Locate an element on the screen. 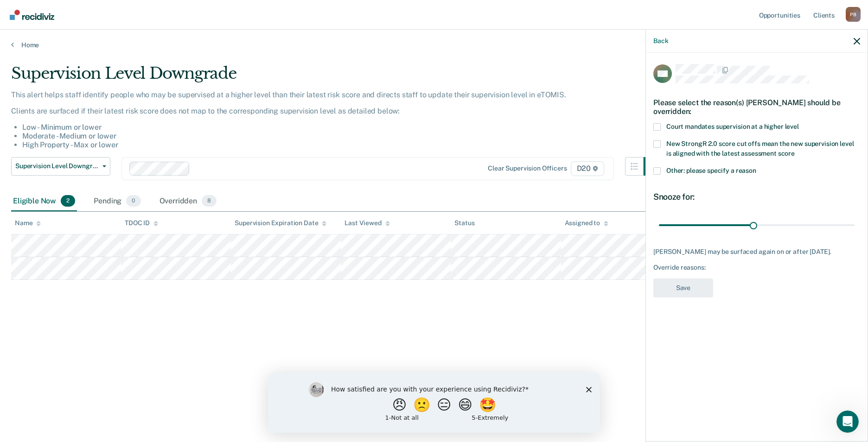  span: Court mandates supervision at a higher level is located at coordinates (732, 126).